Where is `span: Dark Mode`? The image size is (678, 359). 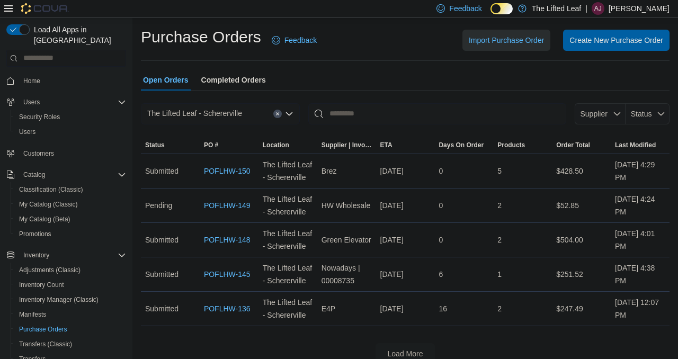
span: Dark Mode is located at coordinates (490, 14).